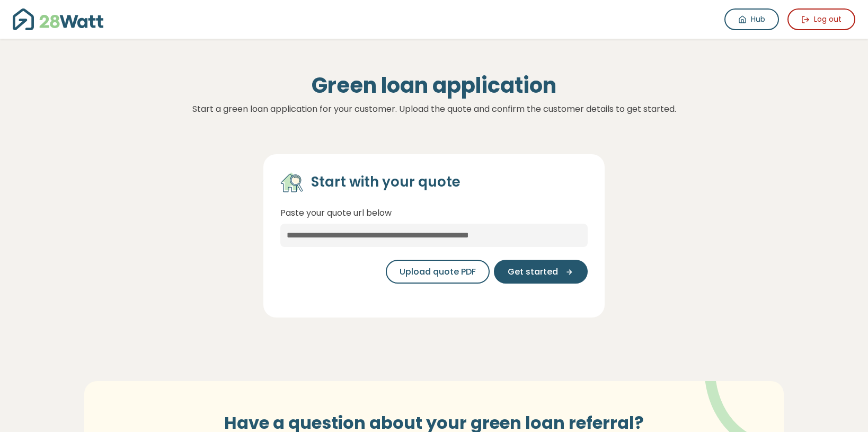  I want to click on button: Upload quote PDF, so click(438, 272).